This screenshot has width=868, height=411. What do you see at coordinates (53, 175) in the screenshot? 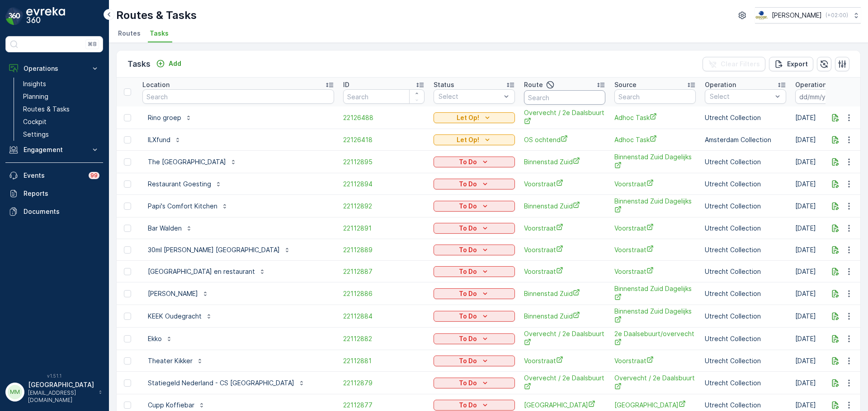
I see `p: Events` at bounding box center [53, 175].